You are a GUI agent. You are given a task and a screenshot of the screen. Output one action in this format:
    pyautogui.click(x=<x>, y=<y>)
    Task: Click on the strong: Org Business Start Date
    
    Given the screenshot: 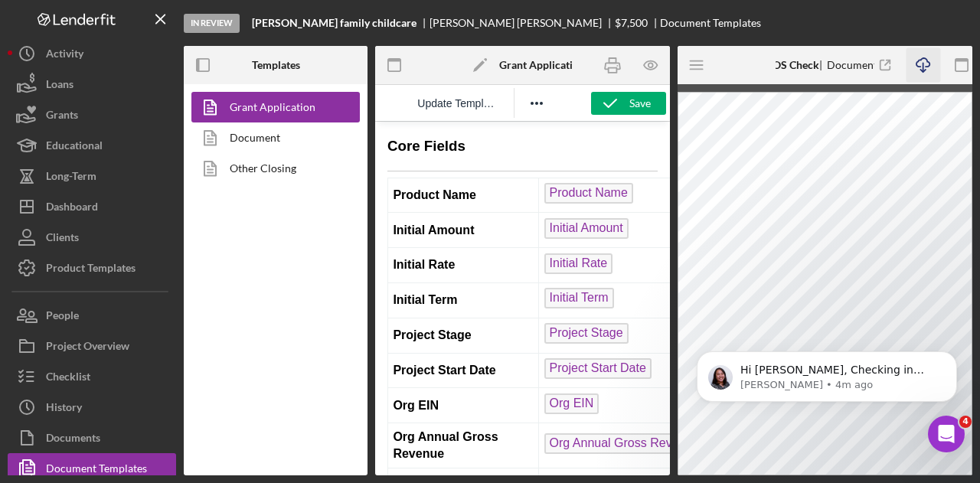 What is the action you would take?
    pyautogui.click(x=72, y=368)
    